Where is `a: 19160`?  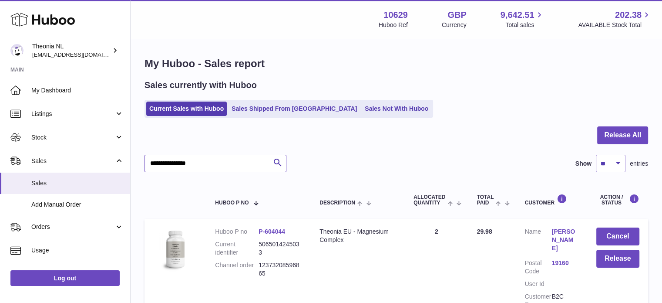
a: 19160 is located at coordinates (566, 263).